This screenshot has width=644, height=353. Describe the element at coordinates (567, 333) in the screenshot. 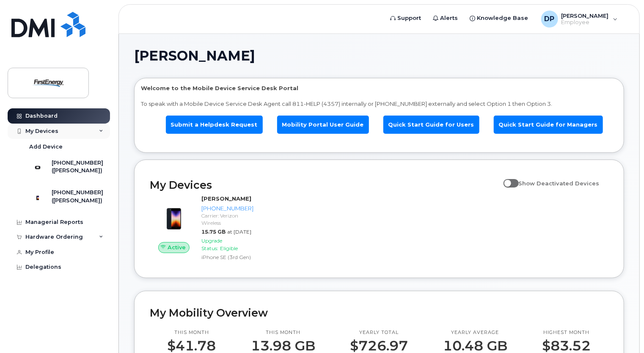

I see `p: Highest month` at that location.